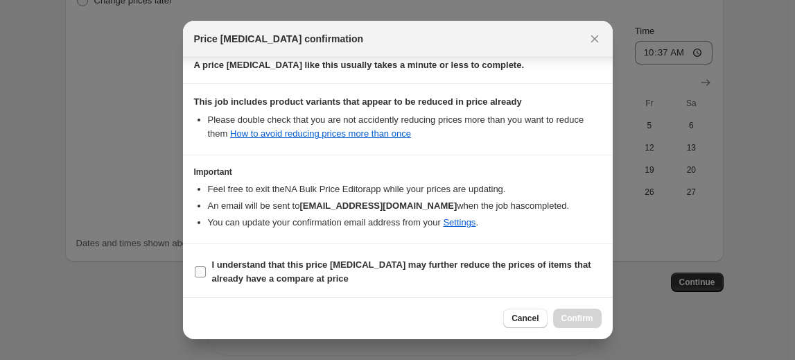 The image size is (795, 360). I want to click on button: Cancel, so click(525, 318).